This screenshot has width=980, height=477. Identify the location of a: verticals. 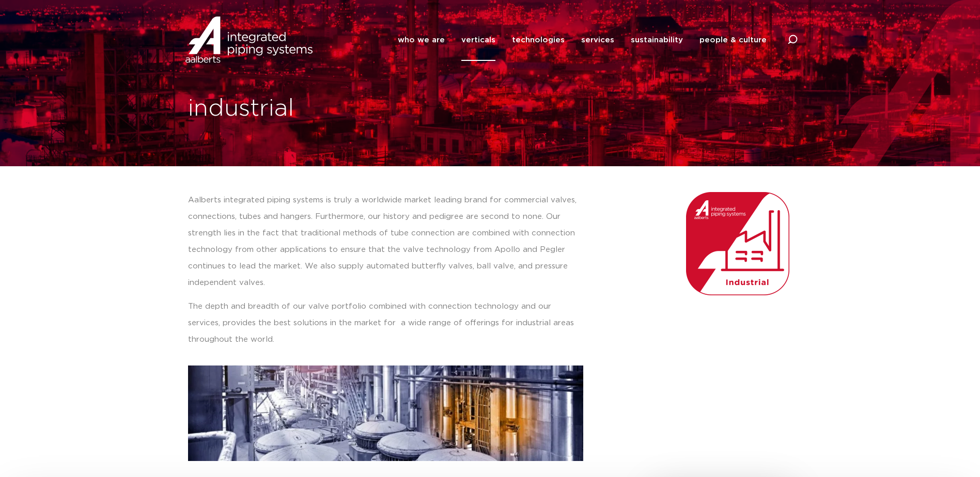
(478, 39).